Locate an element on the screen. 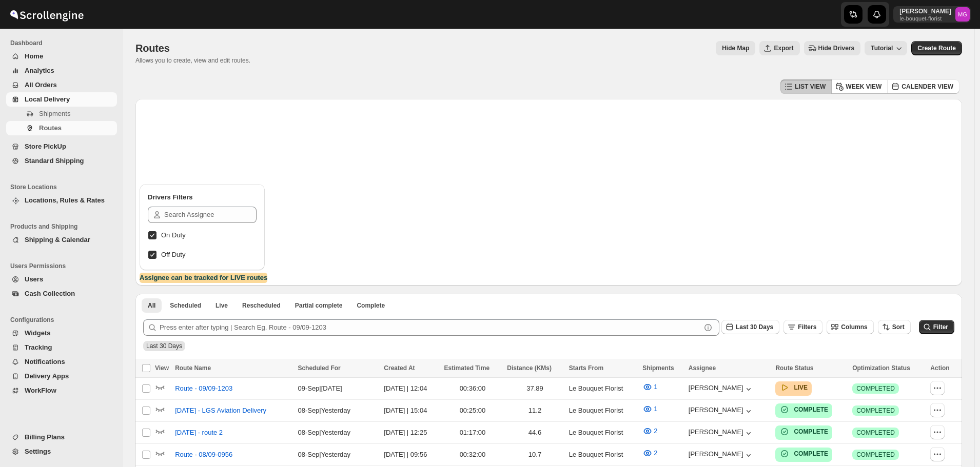 Image resolution: width=980 pixels, height=467 pixels. span: View is located at coordinates (162, 368).